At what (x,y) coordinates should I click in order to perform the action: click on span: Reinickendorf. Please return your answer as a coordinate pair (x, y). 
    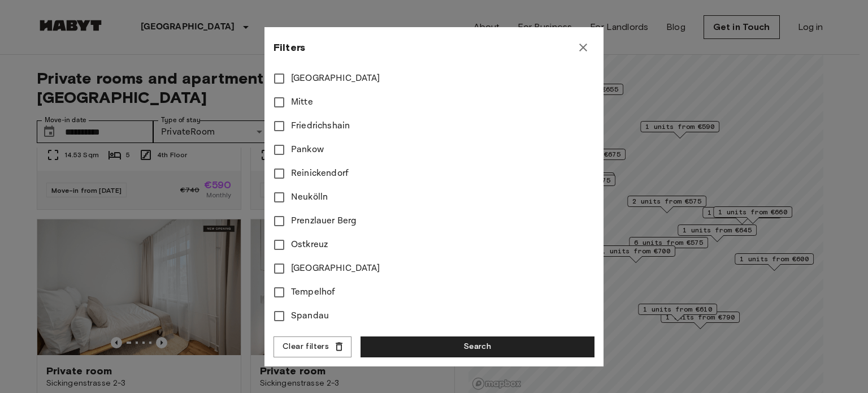
    Looking at the image, I should click on (320, 174).